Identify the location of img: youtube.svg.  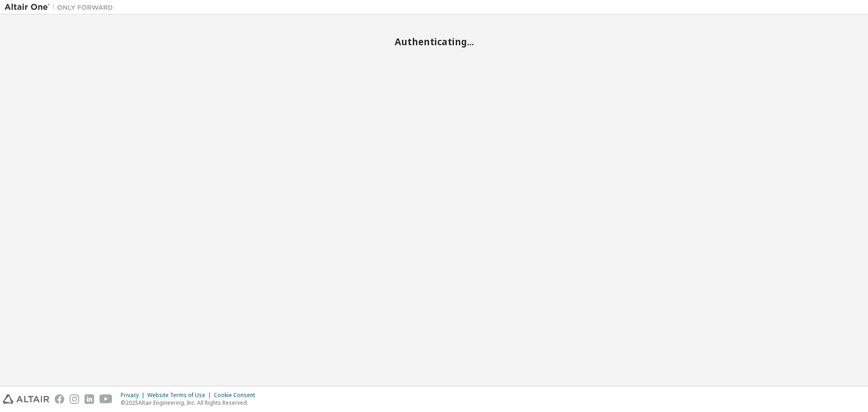
(105, 399).